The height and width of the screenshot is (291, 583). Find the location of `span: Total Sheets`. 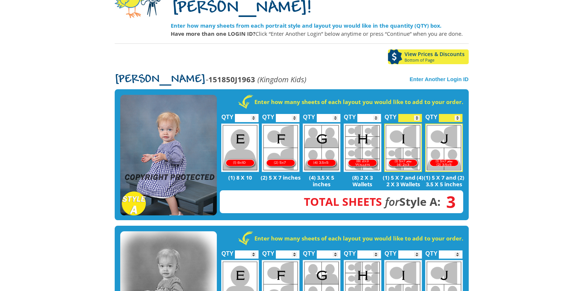

span: Total Sheets is located at coordinates (343, 201).